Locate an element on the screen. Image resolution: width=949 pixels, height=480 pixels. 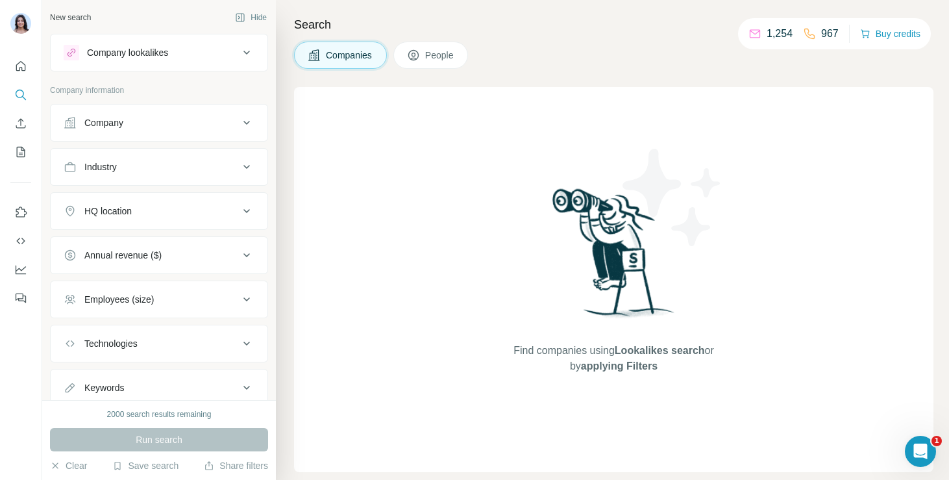
p: 1,254 is located at coordinates (780, 34).